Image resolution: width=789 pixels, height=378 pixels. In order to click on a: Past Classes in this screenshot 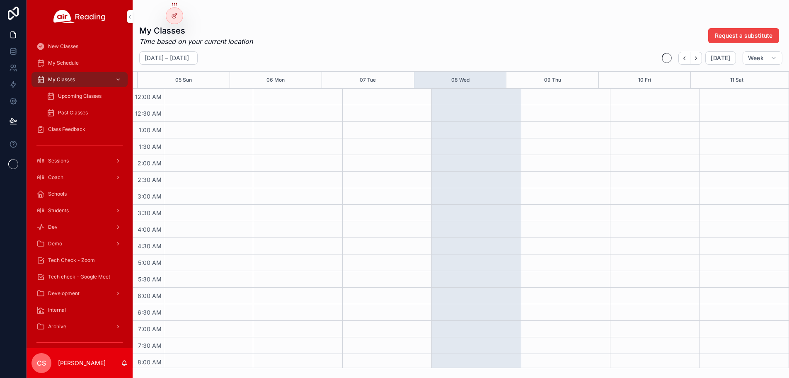, I will do `click(85, 113)`.